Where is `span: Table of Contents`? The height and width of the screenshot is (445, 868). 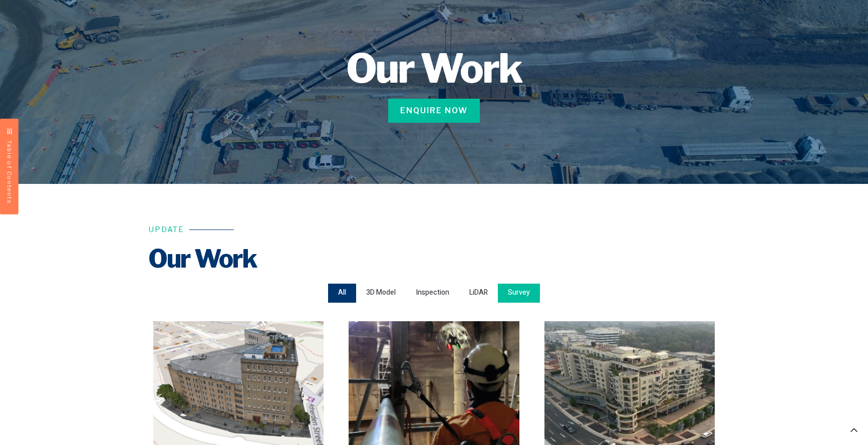 span: Table of Contents is located at coordinates (9, 173).